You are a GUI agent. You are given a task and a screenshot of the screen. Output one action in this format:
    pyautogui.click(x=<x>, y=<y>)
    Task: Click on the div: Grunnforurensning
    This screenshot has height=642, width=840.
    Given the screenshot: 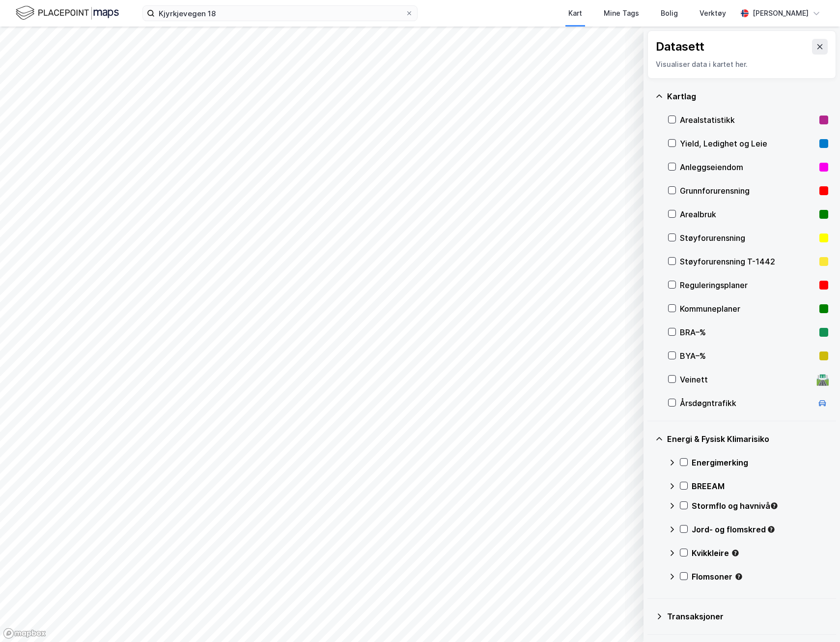 What is the action you would take?
    pyautogui.click(x=748, y=191)
    